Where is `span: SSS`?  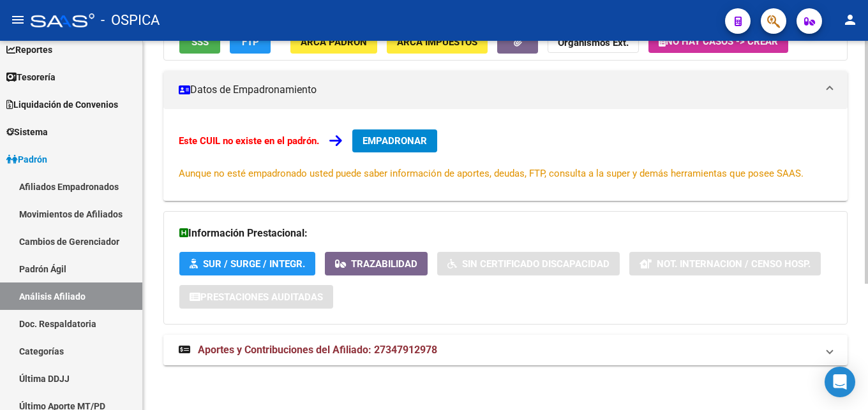 span: SSS is located at coordinates (200, 42).